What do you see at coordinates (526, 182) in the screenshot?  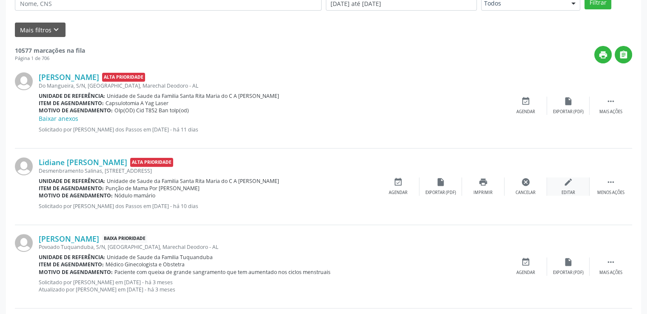 I see `i: cancel` at bounding box center [526, 182].